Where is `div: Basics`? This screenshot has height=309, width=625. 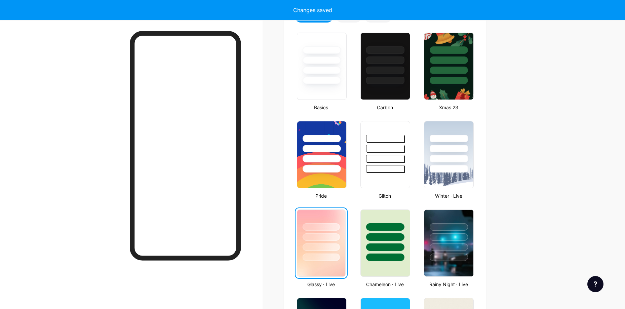
div: Basics is located at coordinates (321, 107).